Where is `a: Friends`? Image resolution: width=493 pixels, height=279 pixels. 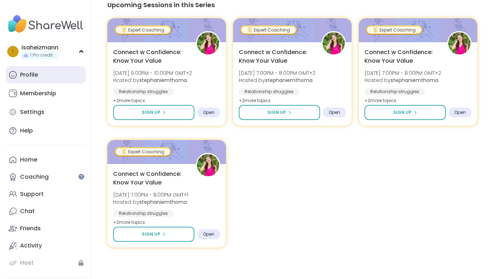
a: Friends is located at coordinates (45, 228).